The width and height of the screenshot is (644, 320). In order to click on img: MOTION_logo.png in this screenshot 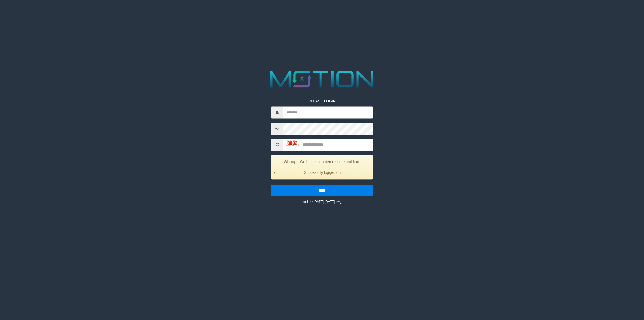, I will do `click(322, 79)`.